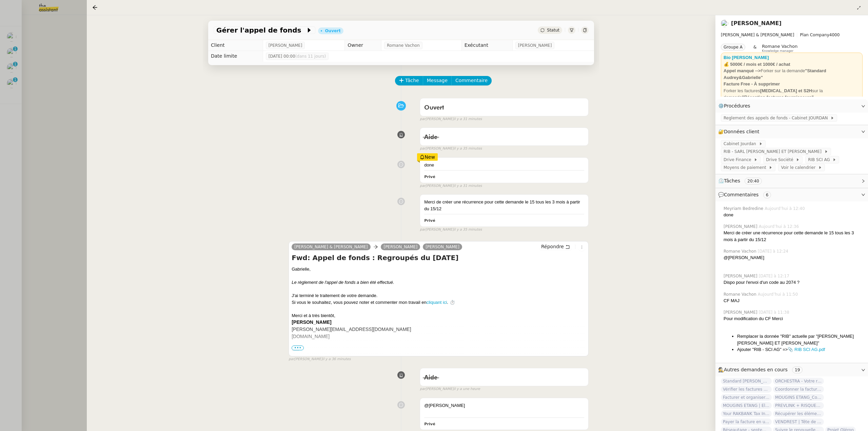  What do you see at coordinates (741, 143) in the screenshot?
I see `span: Cabinet Jourdan` at bounding box center [741, 143].